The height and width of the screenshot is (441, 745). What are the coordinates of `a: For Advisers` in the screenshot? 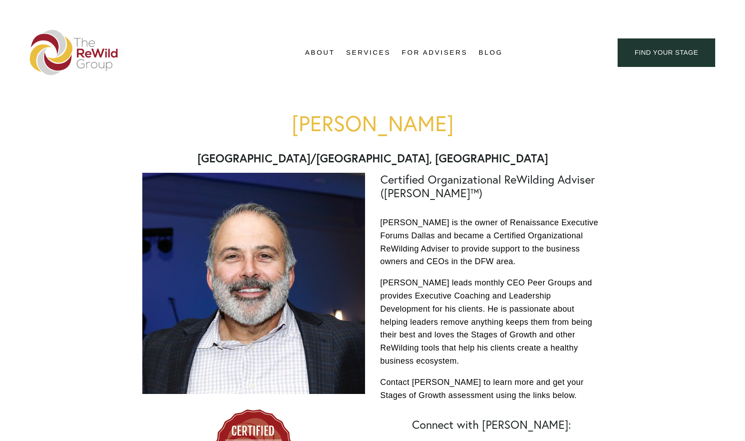 It's located at (434, 52).